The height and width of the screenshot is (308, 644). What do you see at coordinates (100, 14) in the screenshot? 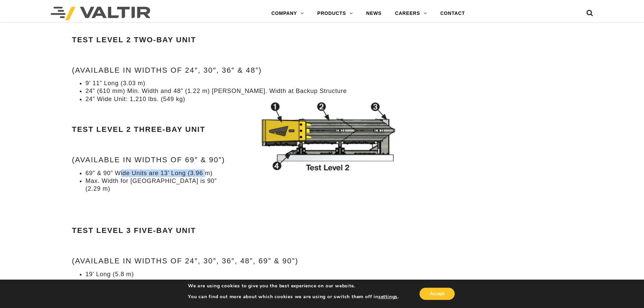
I see `img: Valtir` at bounding box center [100, 14].